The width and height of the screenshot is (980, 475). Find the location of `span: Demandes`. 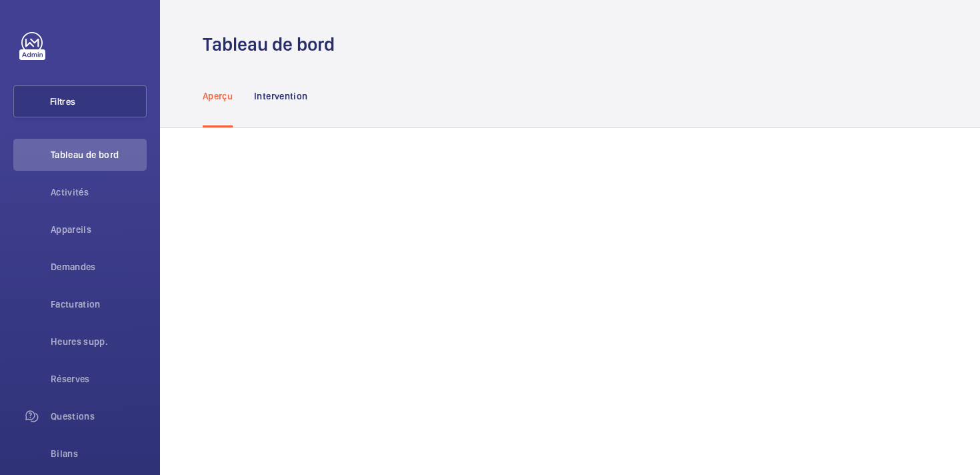

span: Demandes is located at coordinates (99, 267).